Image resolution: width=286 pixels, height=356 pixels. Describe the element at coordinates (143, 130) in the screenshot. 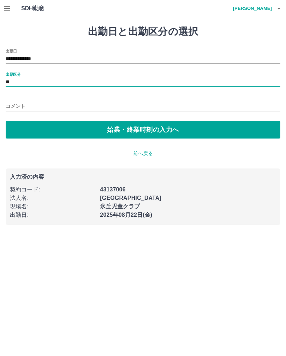

I see `button: 始業・終業時刻の入力へ` at that location.